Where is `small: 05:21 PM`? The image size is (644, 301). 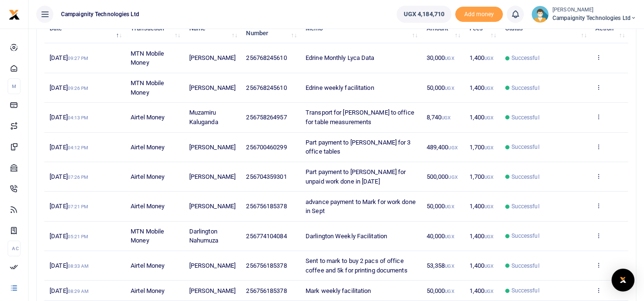
small: 05:21 PM is located at coordinates (78, 236).